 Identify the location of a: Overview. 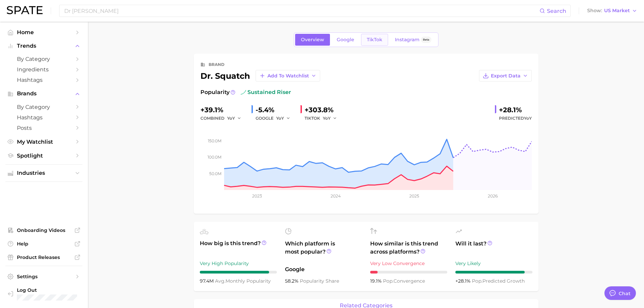
(312, 40).